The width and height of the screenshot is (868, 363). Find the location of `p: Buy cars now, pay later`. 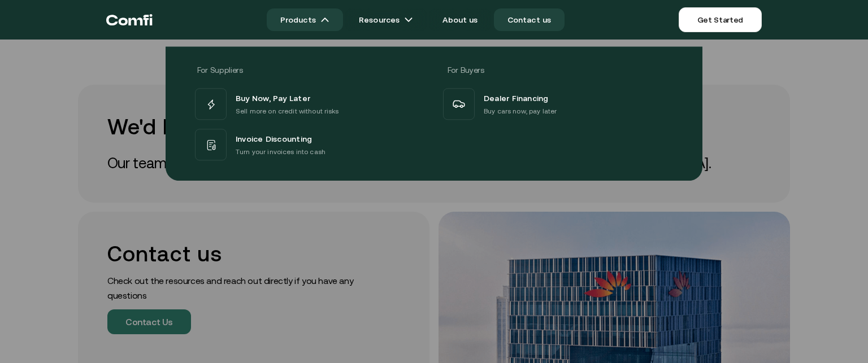

p: Buy cars now, pay later is located at coordinates (520, 111).